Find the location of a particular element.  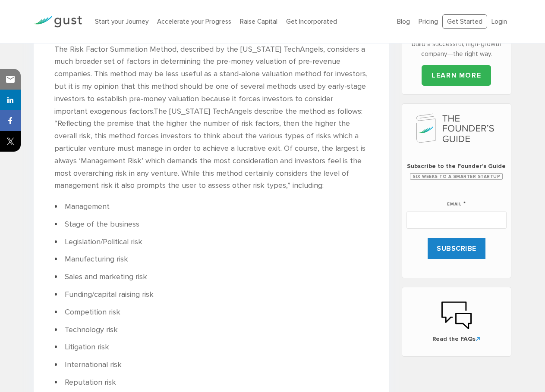

a: Login is located at coordinates (499, 22).